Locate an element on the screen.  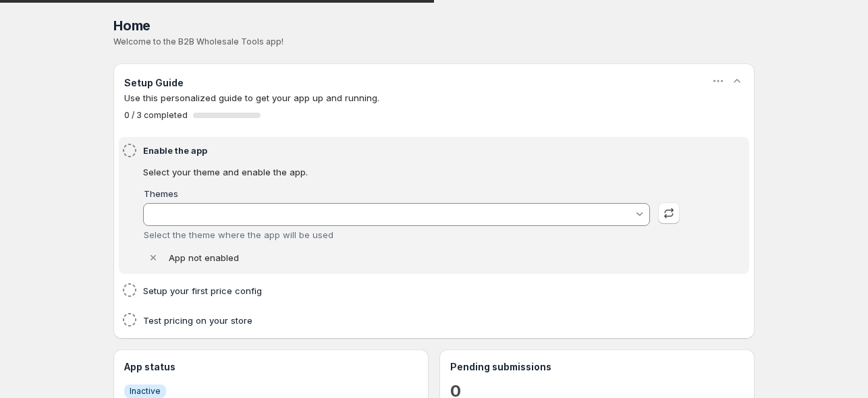
h4: Test pricing on your store is located at coordinates (412, 321).